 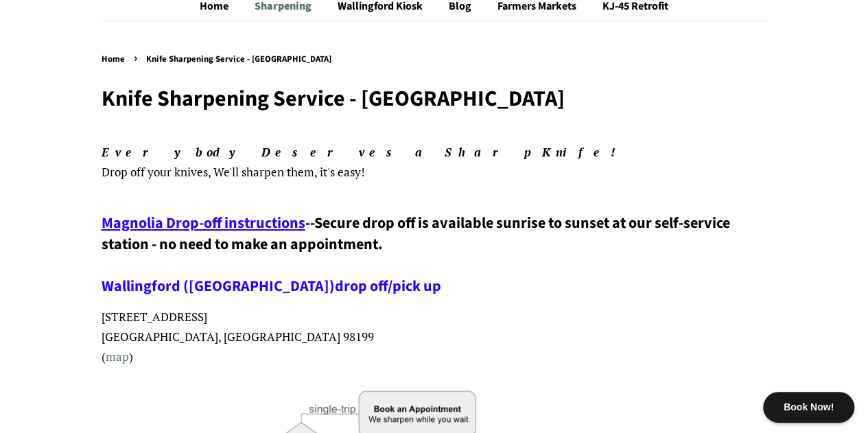 What do you see at coordinates (808, 407) in the screenshot?
I see `div: Book Now!` at bounding box center [808, 407].